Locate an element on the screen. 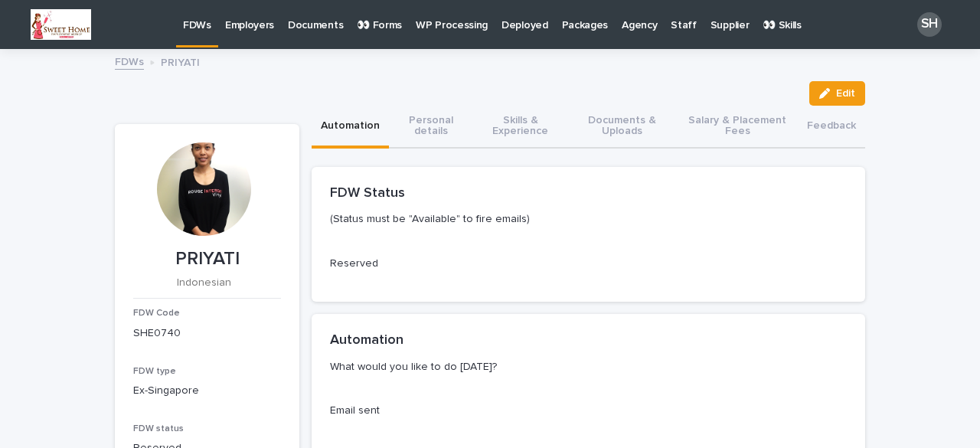 The height and width of the screenshot is (448, 980). button: Personal details is located at coordinates (431, 127).